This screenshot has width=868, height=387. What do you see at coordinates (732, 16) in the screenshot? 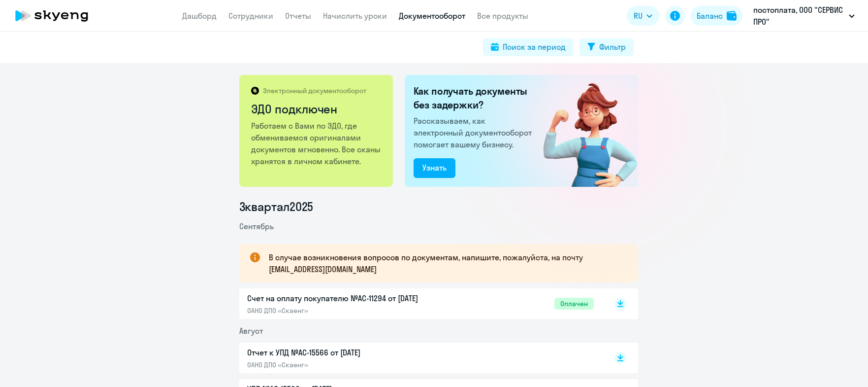
I see `img: balance` at bounding box center [732, 16].